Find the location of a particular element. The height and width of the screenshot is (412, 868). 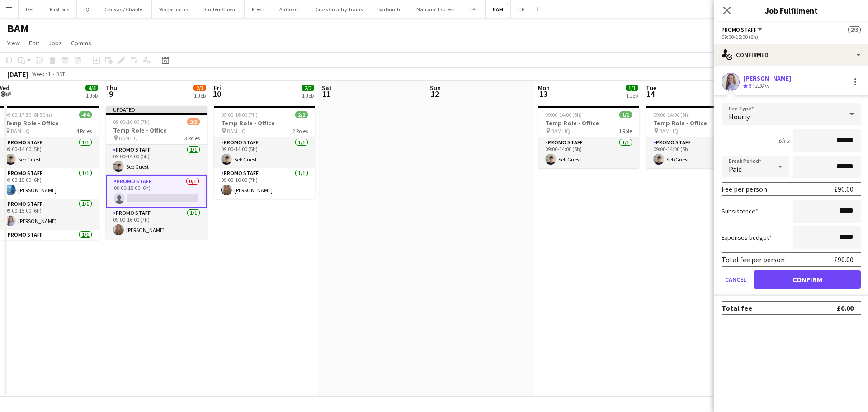

app-card-role: Promo Staff0/109:00-15:00 (6h) is located at coordinates (156, 192).